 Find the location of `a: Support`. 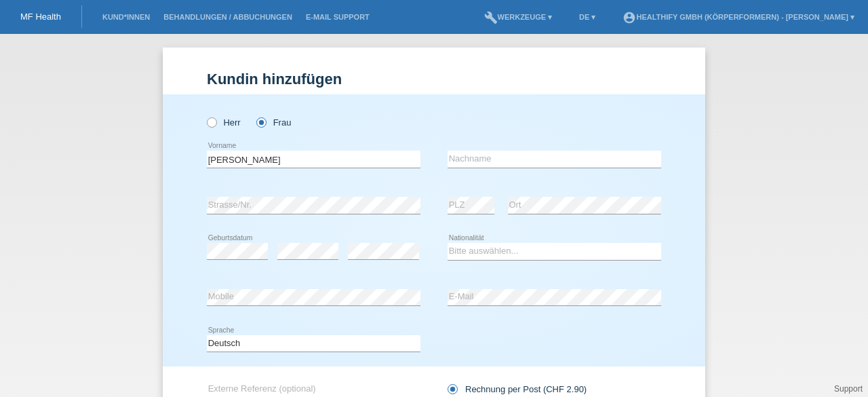

a: Support is located at coordinates (849, 389).